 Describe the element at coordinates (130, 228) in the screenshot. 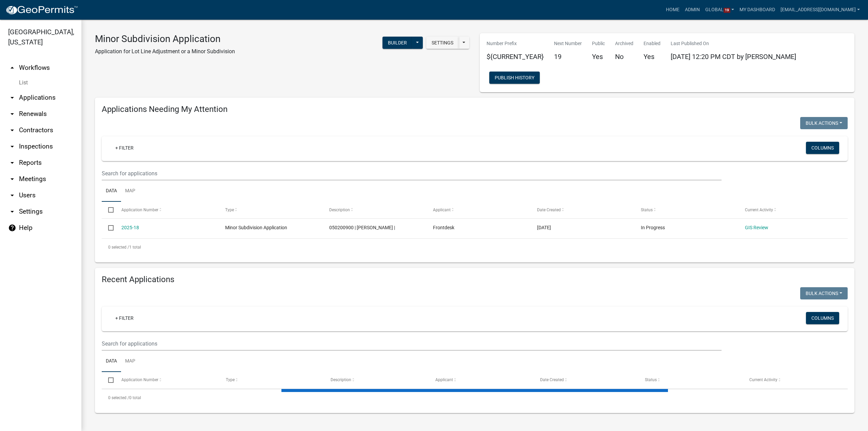

I see `a: 2025-18` at that location.